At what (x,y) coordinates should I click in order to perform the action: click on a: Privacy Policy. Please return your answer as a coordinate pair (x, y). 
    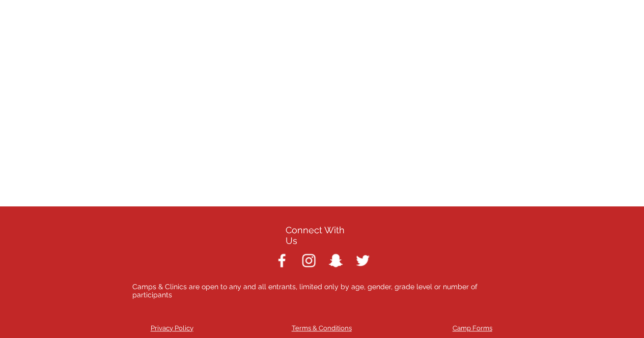
    Looking at the image, I should click on (172, 328).